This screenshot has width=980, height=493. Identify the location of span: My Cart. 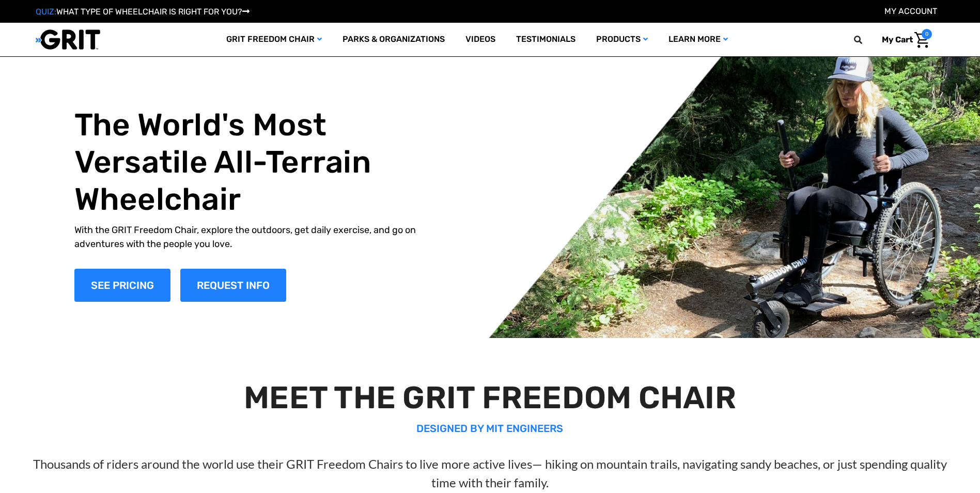
(897, 39).